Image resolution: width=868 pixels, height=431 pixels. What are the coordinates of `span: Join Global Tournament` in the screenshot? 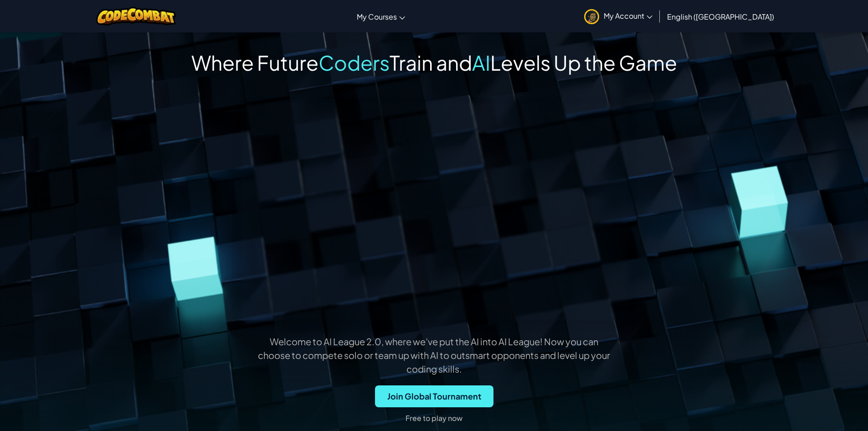 It's located at (434, 396).